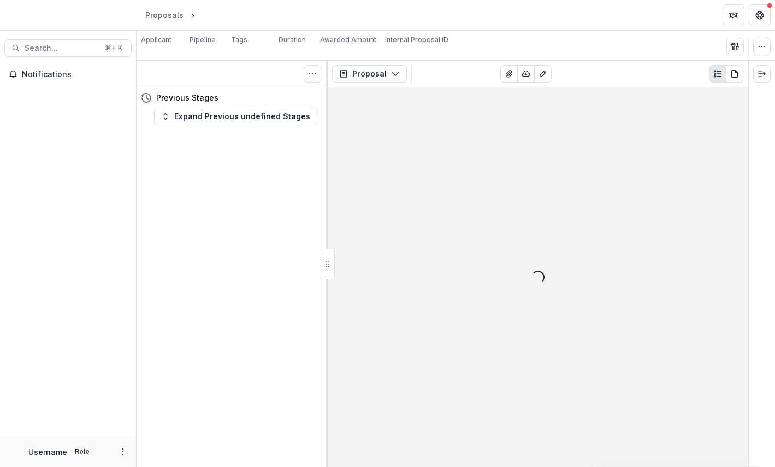  What do you see at coordinates (48, 451) in the screenshot?
I see `p: Username` at bounding box center [48, 451].